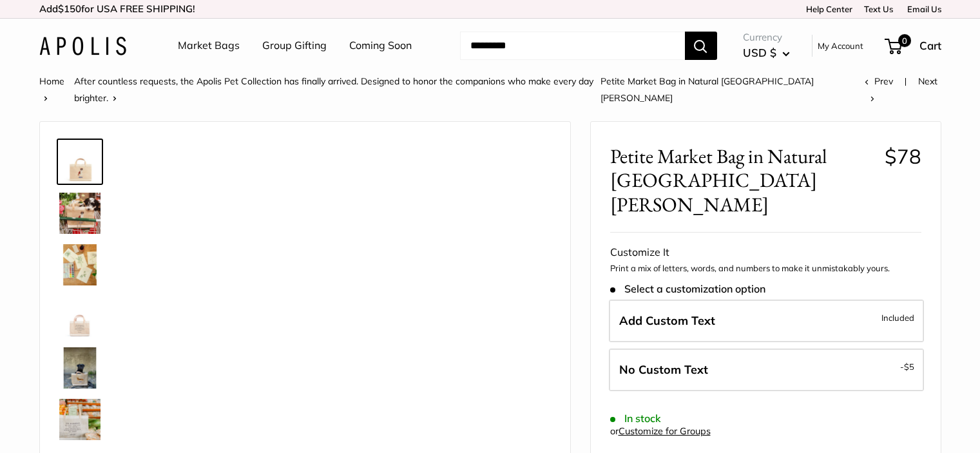 The width and height of the screenshot is (980, 453). I want to click on span: Select a customization option, so click(688, 289).